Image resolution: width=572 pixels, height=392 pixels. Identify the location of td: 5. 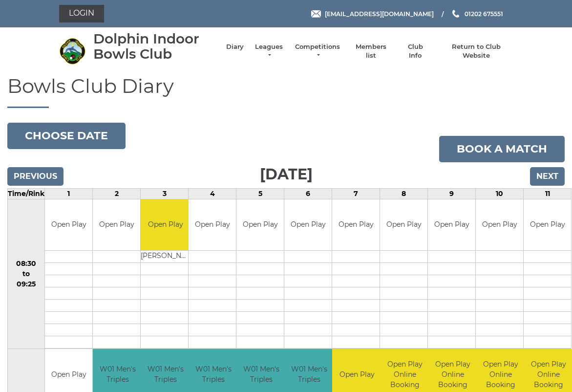
(261, 193).